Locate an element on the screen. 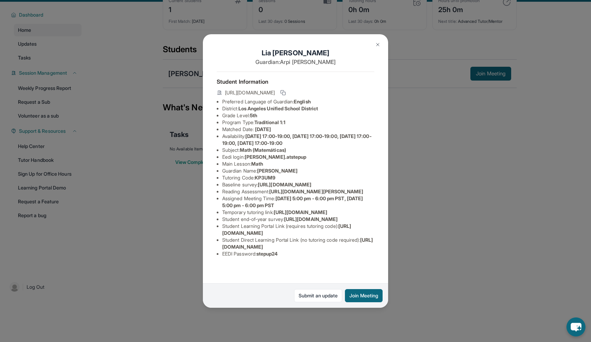 Image resolution: width=591 pixels, height=342 pixels. span: 5th is located at coordinates (253, 115).